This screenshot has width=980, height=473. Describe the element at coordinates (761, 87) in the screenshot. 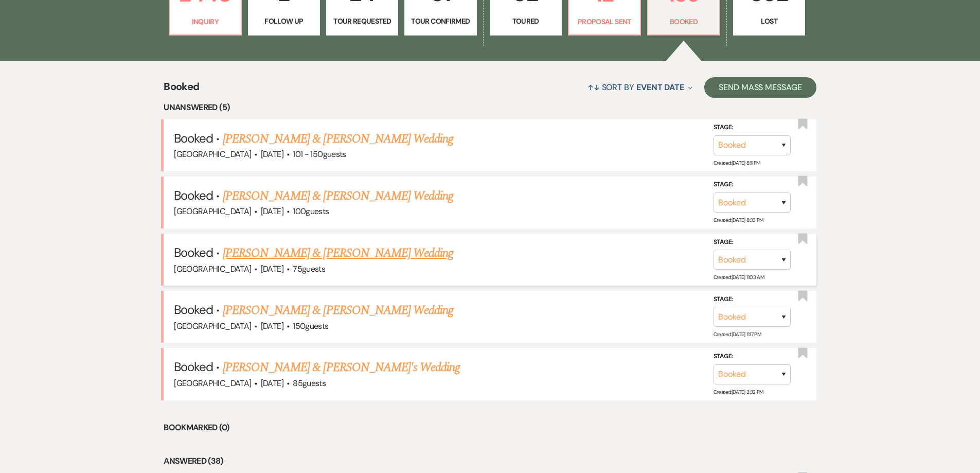

I see `button: Send Mass Message` at that location.